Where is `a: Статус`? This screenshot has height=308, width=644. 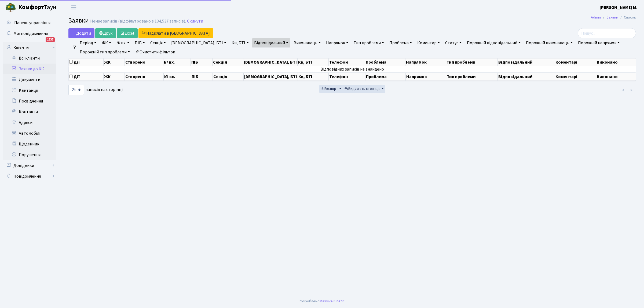
a: Статус is located at coordinates (453, 43).